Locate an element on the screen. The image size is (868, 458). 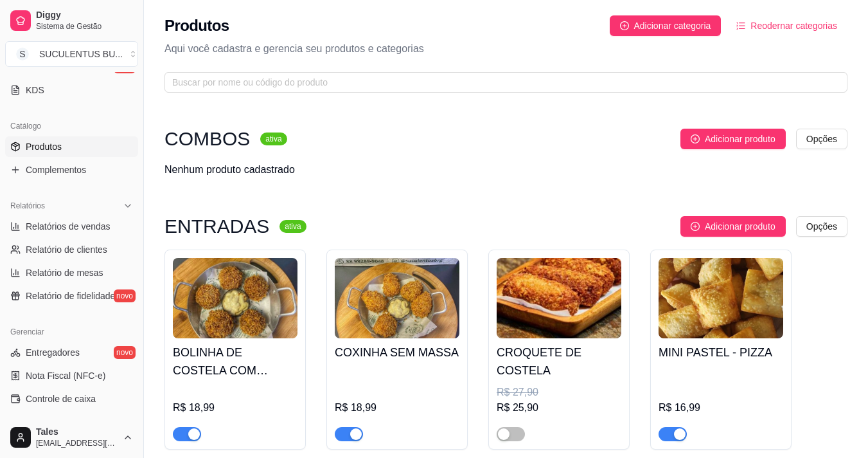
button: Adicionar categoria is located at coordinates (665, 25).